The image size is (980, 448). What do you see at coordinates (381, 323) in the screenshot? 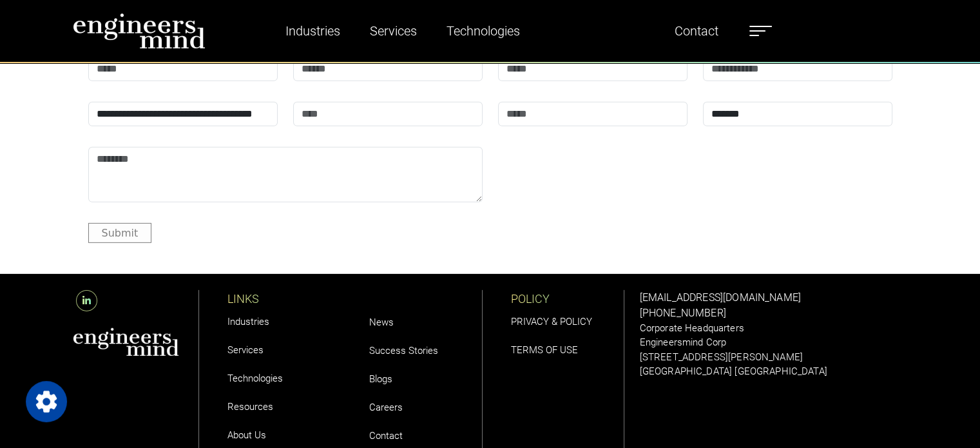
I see `a: News` at bounding box center [381, 323].